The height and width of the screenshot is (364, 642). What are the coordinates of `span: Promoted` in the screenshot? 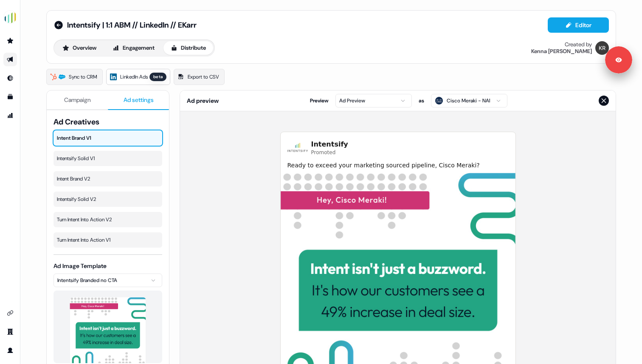 It's located at (330, 152).